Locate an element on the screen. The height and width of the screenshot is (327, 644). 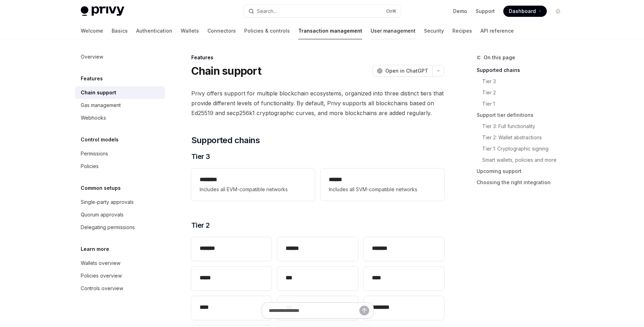
span: Privy offers support for multiple blockchain ecosystems, organized into three distinct tiers that... is located at coordinates (318, 103).